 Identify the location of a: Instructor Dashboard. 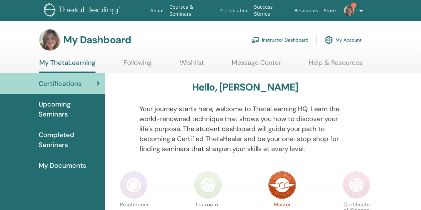
(280, 40).